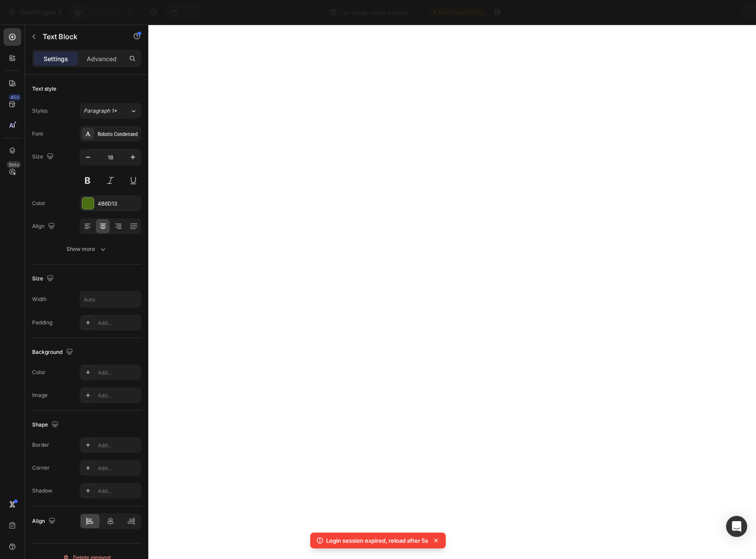 This screenshot has width=756, height=559. Describe the element at coordinates (53, 352) in the screenshot. I see `div: Background` at that location.